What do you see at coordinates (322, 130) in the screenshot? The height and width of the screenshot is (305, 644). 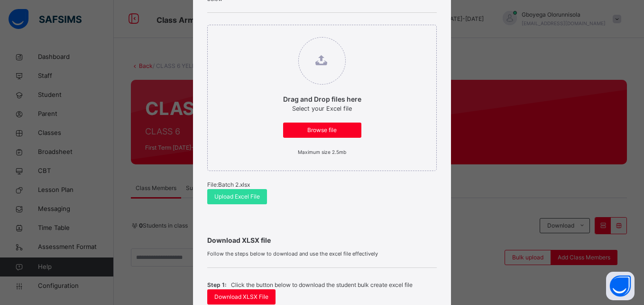 I see `span: Browse file` at bounding box center [322, 130].